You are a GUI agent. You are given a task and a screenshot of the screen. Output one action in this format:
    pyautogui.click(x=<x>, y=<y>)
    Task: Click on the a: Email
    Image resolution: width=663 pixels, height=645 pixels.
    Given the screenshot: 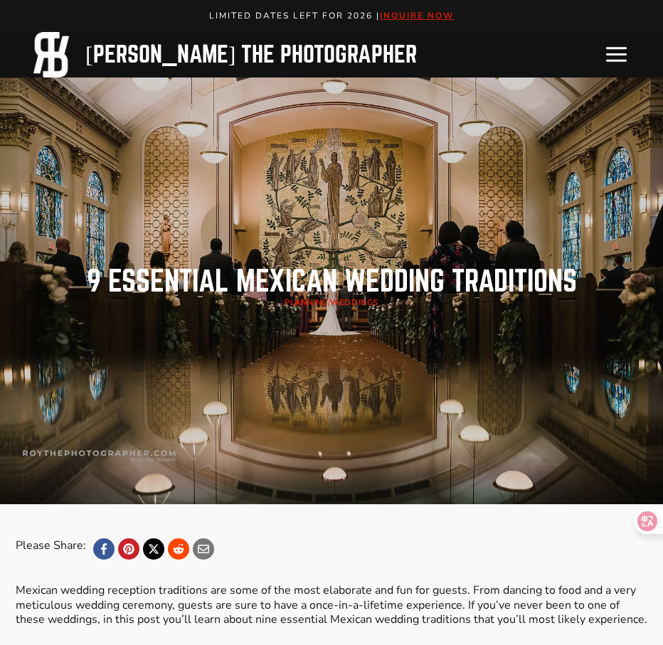 What is the action you would take?
    pyautogui.click(x=203, y=549)
    